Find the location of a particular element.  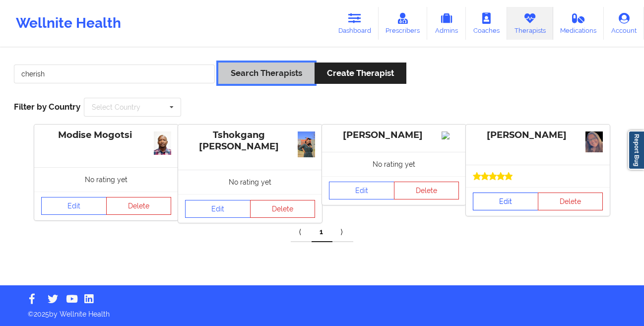

img: Image%2Fplaceholer-image.png is located at coordinates (450, 135).